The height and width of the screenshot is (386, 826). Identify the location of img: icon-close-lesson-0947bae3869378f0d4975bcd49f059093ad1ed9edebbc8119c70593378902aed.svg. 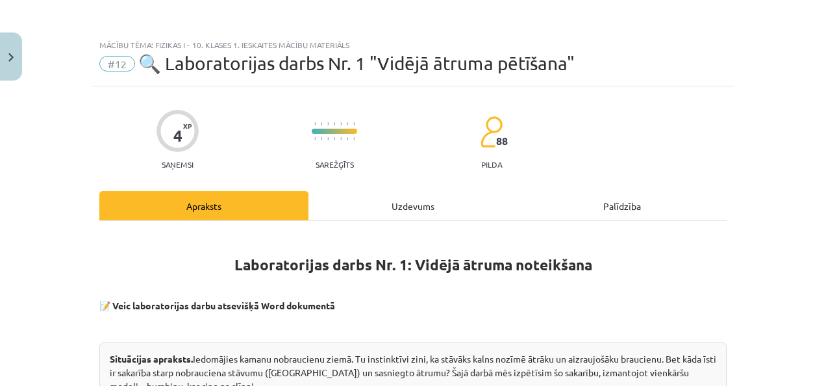
(11, 57).